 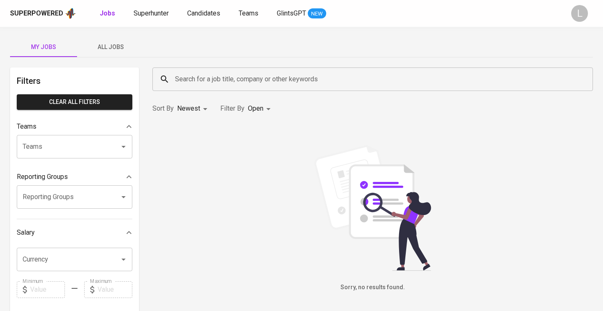 What do you see at coordinates (75, 102) in the screenshot?
I see `button: Clear All filters` at bounding box center [75, 102].